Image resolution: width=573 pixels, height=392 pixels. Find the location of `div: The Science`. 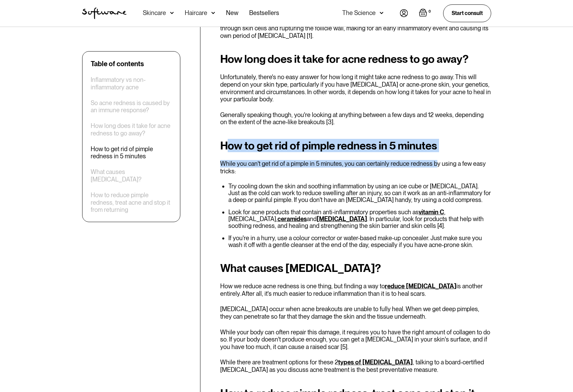

div: The Science is located at coordinates (359, 13).